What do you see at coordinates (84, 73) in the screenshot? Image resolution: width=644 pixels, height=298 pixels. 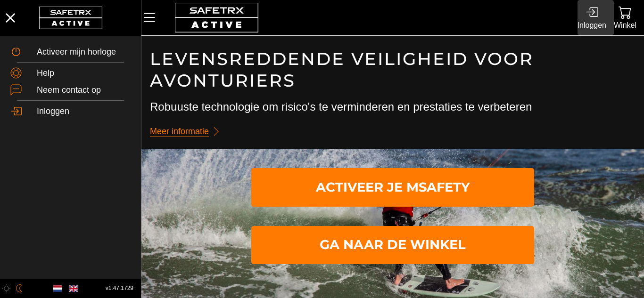 I see `div: Help` at bounding box center [84, 73].